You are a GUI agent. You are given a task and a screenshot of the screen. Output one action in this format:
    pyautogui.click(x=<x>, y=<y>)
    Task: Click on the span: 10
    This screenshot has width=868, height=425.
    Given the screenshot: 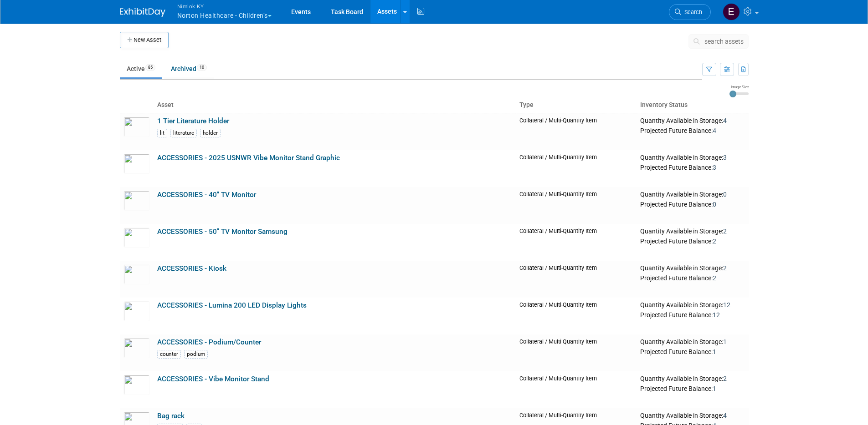 What is the action you would take?
    pyautogui.click(x=202, y=68)
    